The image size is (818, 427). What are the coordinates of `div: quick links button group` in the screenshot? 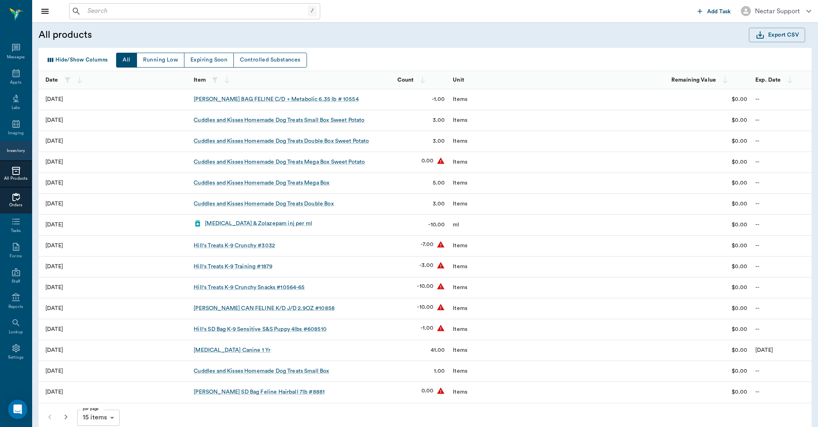 It's located at (211, 60).